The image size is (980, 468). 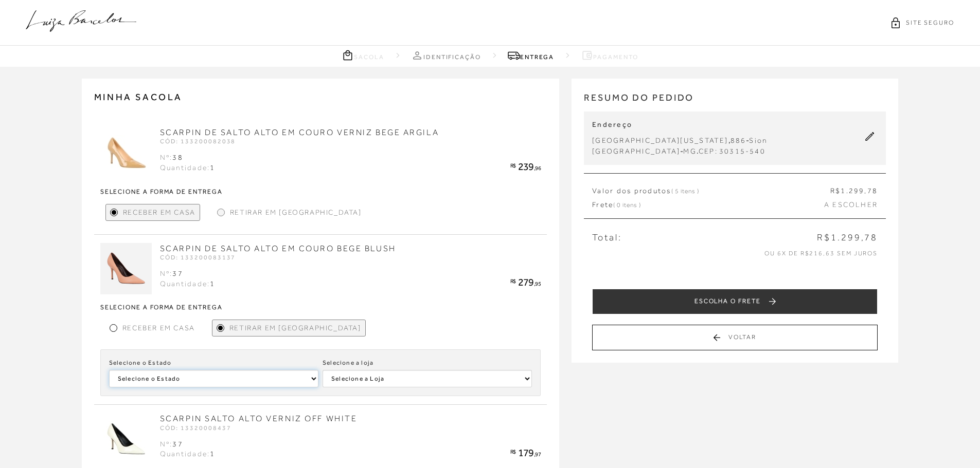 I want to click on label: Selecione a loja, so click(x=348, y=363).